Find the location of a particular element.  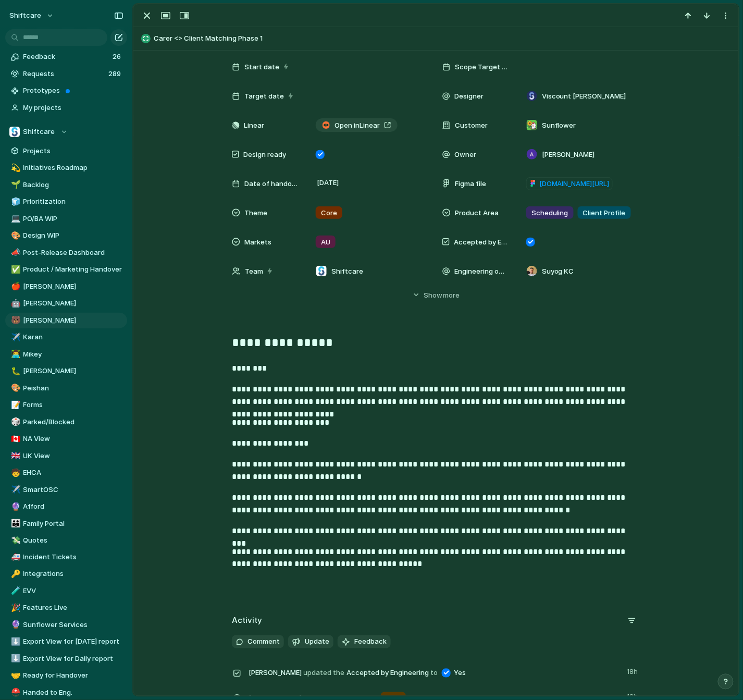

span: Accepted by Engineering is located at coordinates (481, 242).